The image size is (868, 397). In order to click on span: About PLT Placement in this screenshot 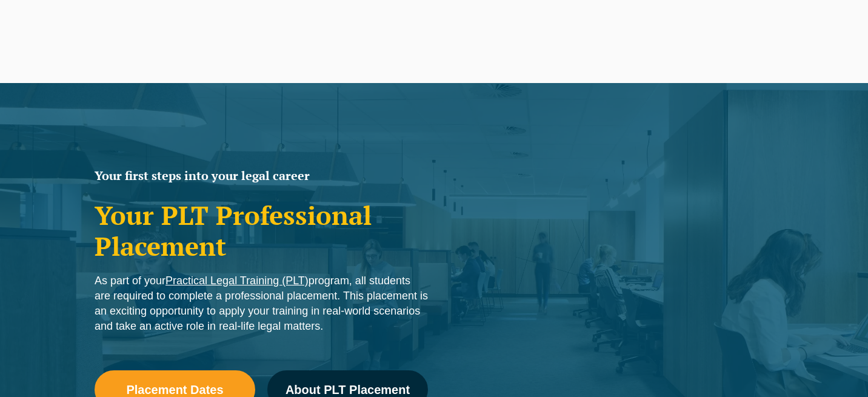, I will do `click(347, 390)`.